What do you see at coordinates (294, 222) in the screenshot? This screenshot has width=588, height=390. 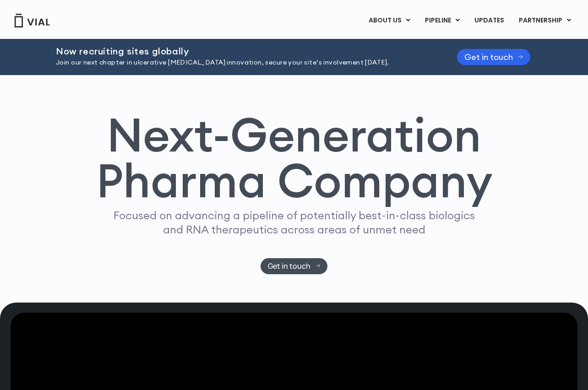 I see `p: Focused on advancing a pipeline of potentially best-in-class biologics and RNA therapeutics acros...` at bounding box center [294, 222].